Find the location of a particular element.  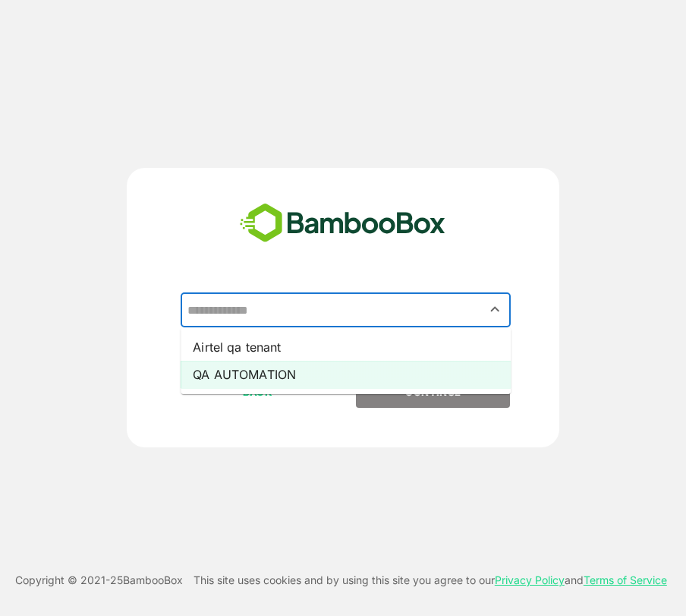

a: Terms of Service is located at coordinates (625, 579).